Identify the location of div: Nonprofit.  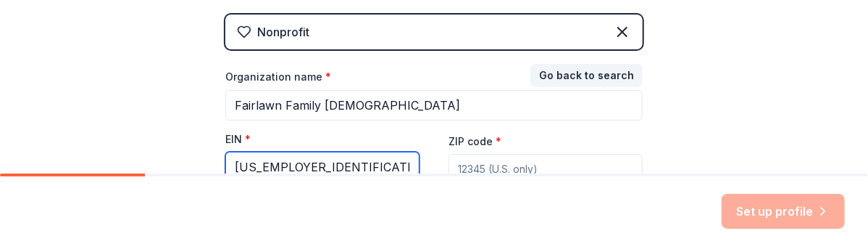
(283, 32).